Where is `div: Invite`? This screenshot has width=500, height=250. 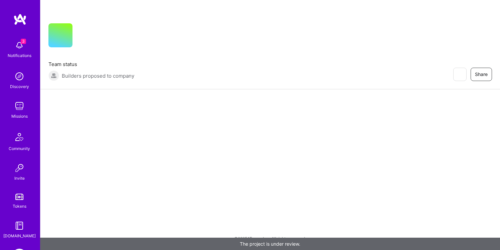 div: Invite is located at coordinates (19, 178).